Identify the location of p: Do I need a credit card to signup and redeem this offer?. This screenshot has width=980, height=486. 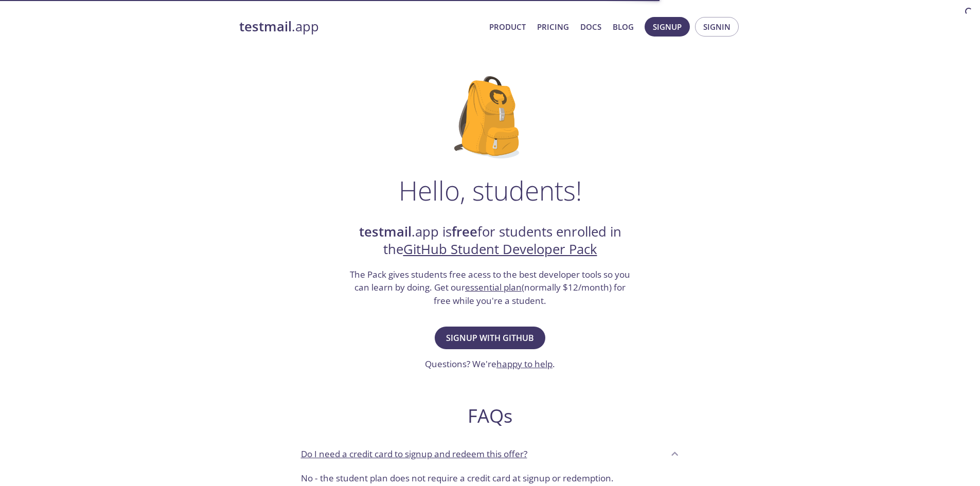
(414, 454).